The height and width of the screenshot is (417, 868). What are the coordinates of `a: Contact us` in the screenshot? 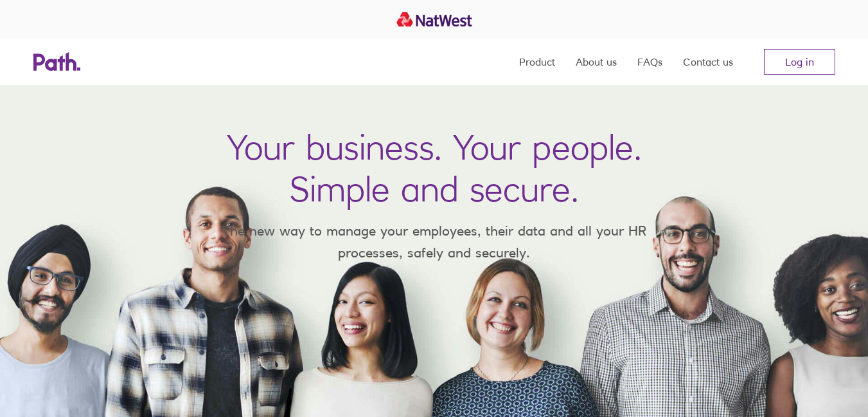 It's located at (709, 62).